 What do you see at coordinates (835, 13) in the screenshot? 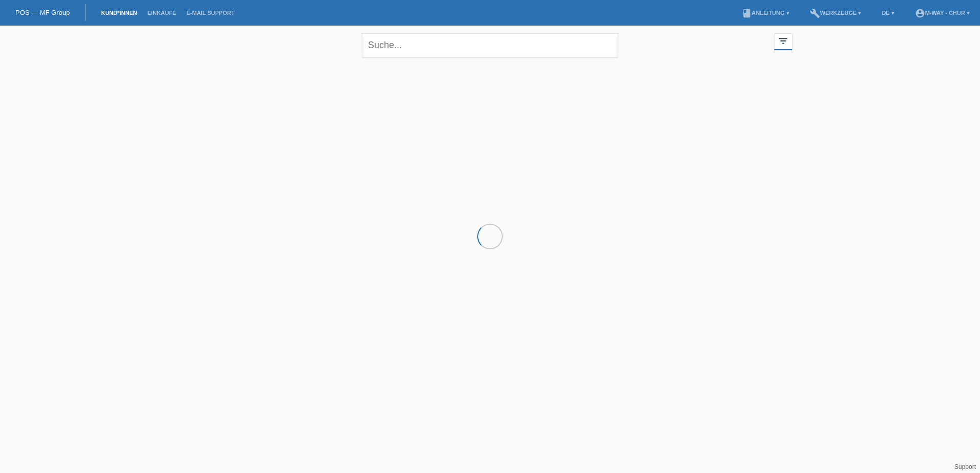
I see `a: buildWerkzeuge ▾` at bounding box center [835, 13].